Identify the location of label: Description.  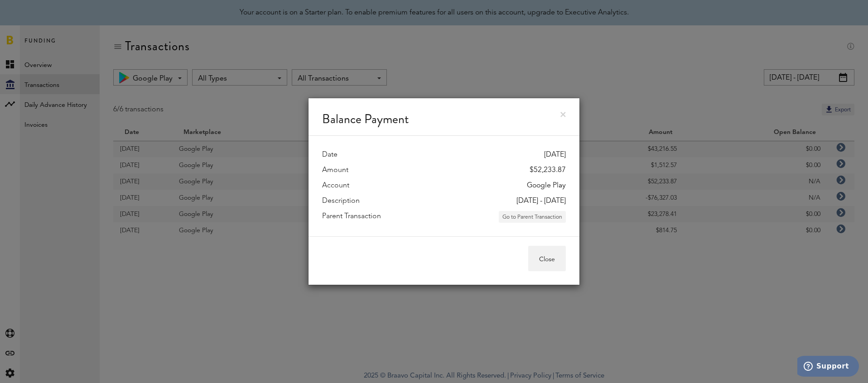
(340, 201).